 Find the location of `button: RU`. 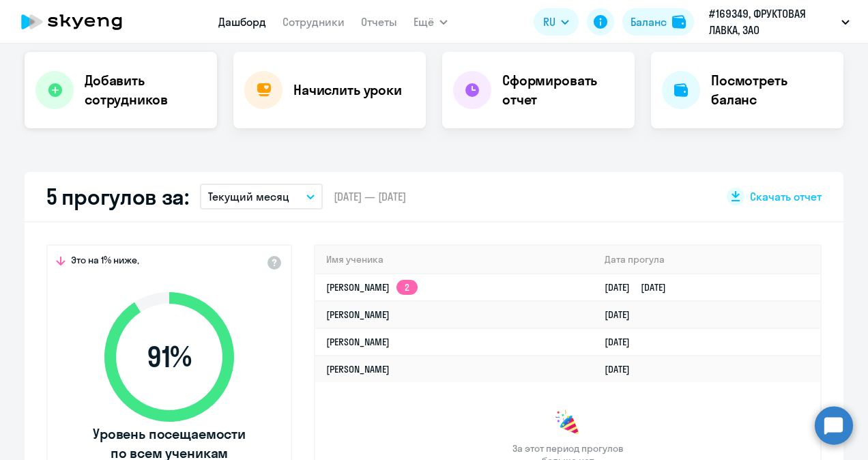

button: RU is located at coordinates (556, 22).